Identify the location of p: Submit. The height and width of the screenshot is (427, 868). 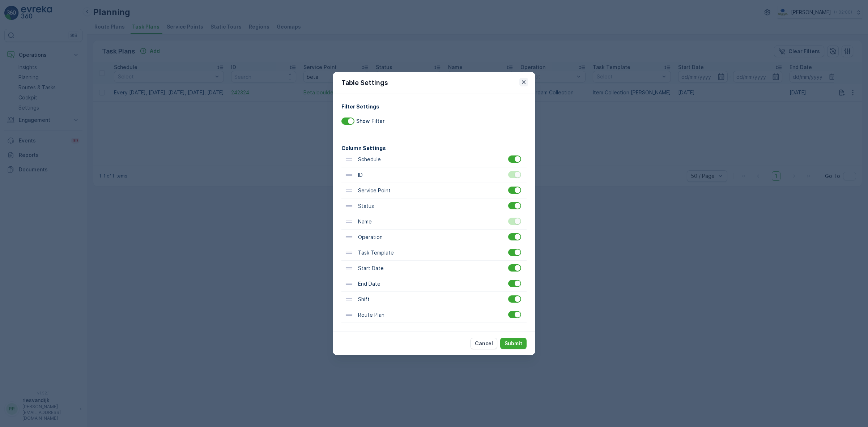
(513, 344).